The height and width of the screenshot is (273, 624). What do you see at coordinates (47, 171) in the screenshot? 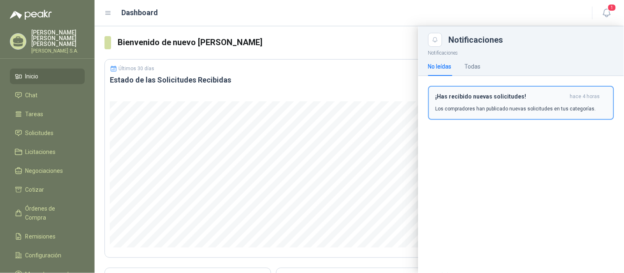
I see `a: Negociaciones` at bounding box center [47, 171].